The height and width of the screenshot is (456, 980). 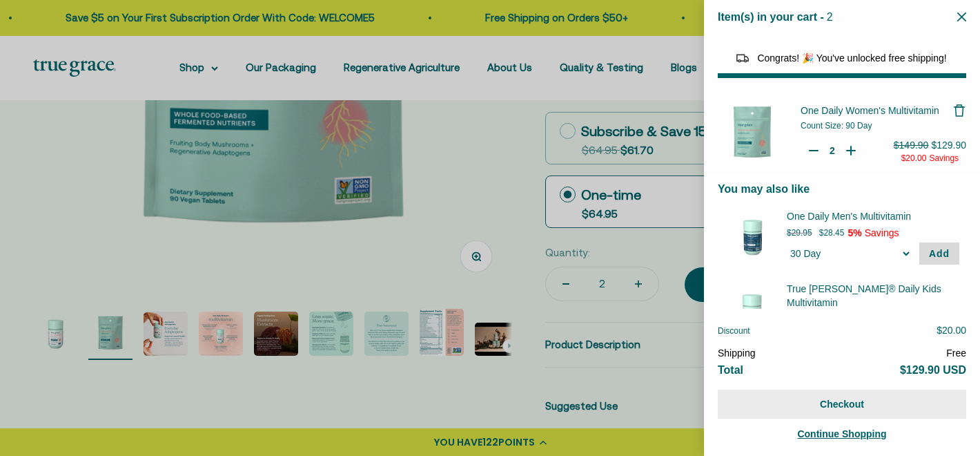 I want to click on p: $28.45, so click(x=831, y=233).